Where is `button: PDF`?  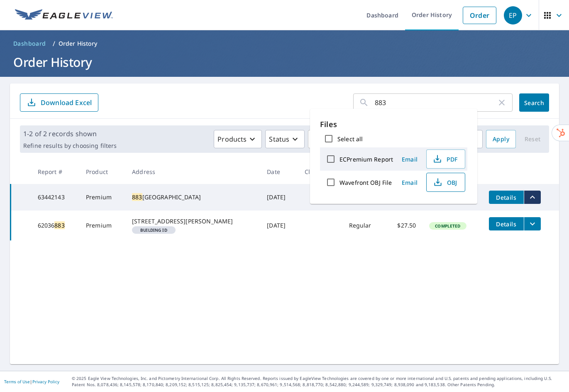 button: PDF is located at coordinates (446, 159).